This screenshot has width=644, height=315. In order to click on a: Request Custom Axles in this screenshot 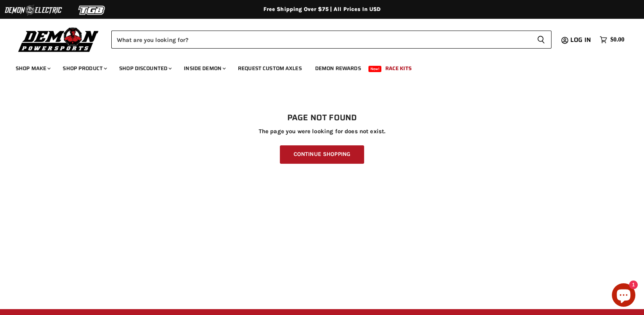, I will do `click(270, 68)`.